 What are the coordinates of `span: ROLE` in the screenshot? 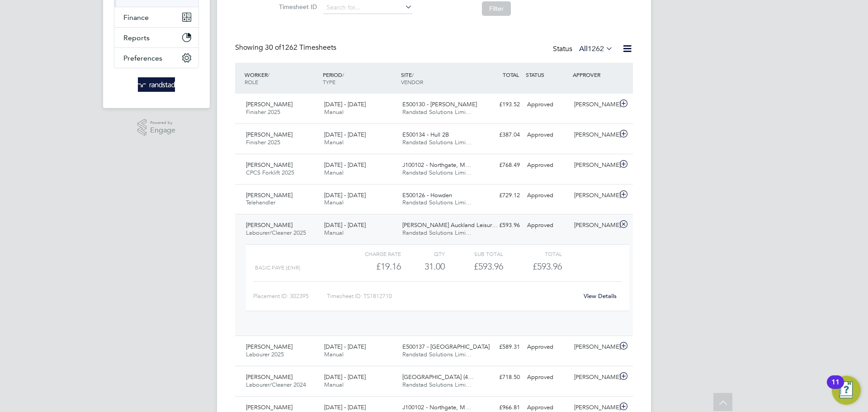 It's located at (252, 82).